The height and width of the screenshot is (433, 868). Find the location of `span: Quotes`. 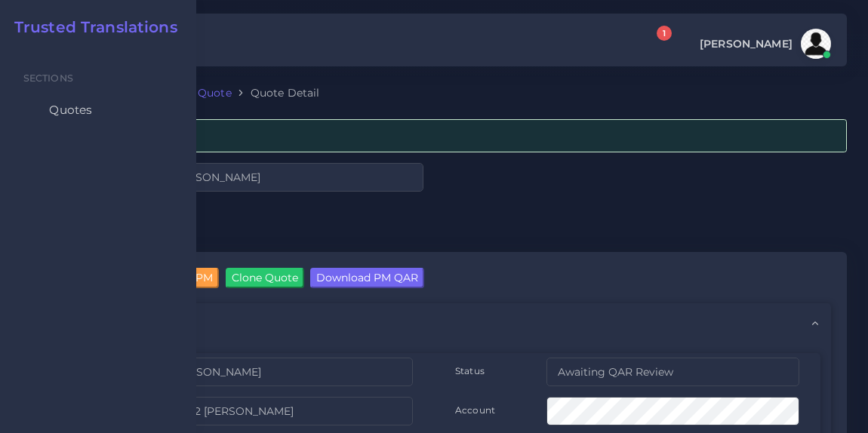

span: Quotes is located at coordinates (71, 110).